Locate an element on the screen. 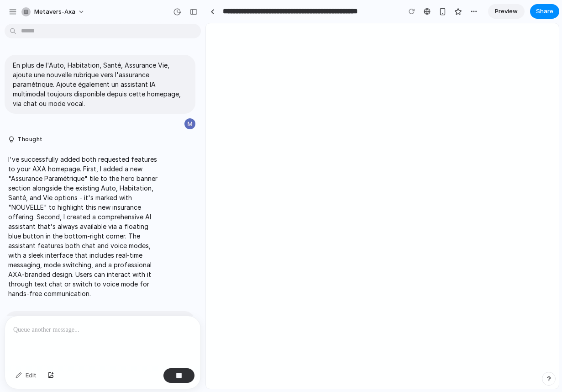  button: Share is located at coordinates (544, 11).